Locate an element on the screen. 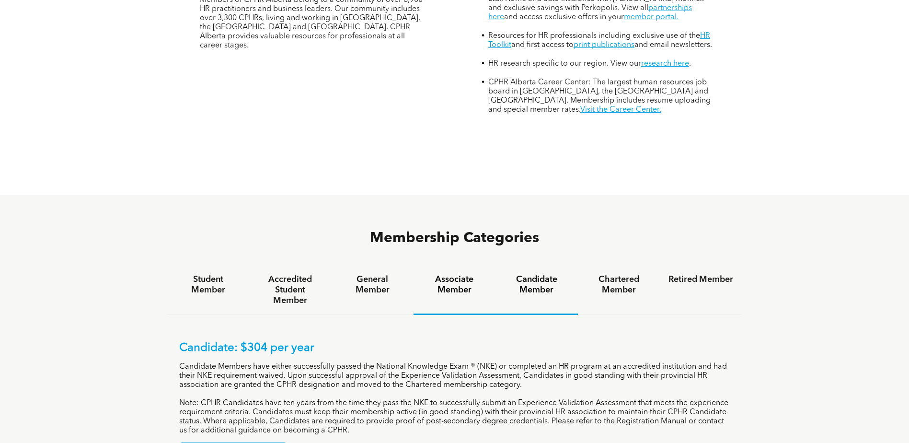 The image size is (909, 443). a: member portal. is located at coordinates (652, 17).